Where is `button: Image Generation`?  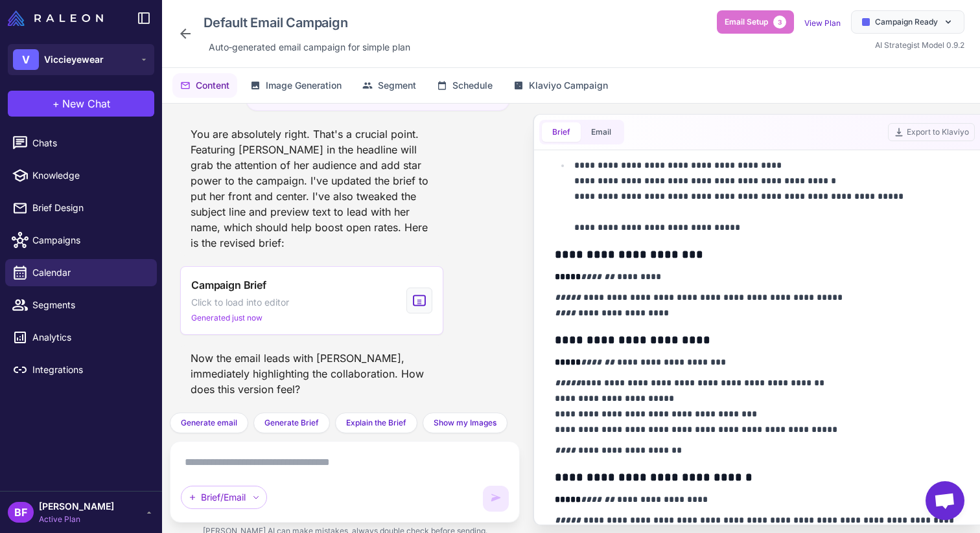
button: Image Generation is located at coordinates (296, 86).